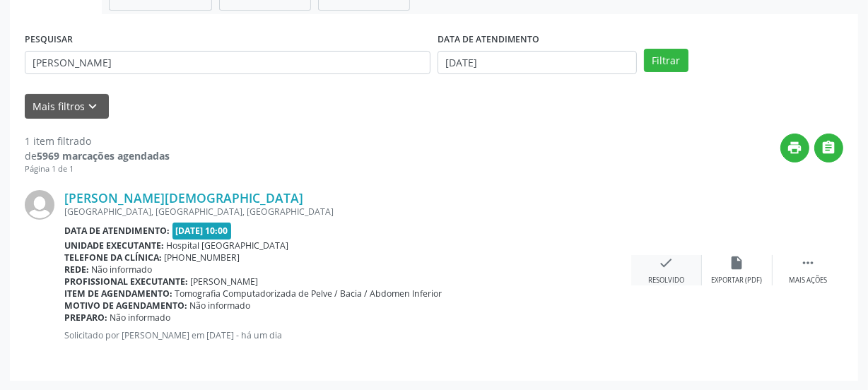 This screenshot has height=390, width=868. What do you see at coordinates (103, 155) in the screenshot?
I see `strong: 5969 marcações agendadas` at bounding box center [103, 155].